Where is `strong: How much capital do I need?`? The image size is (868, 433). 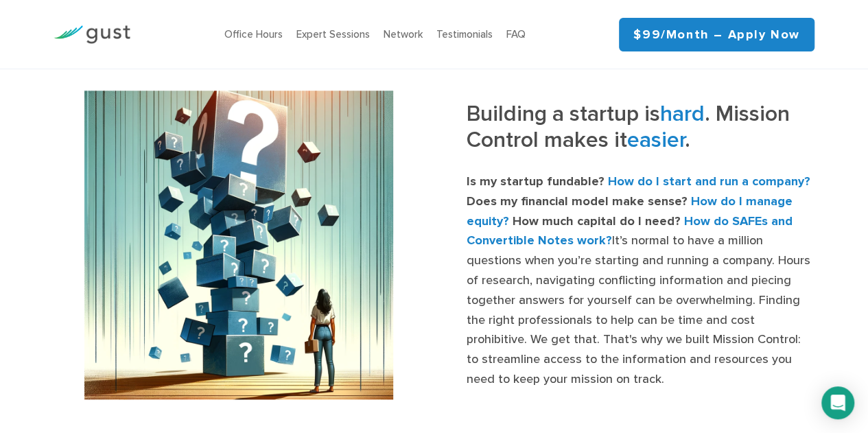
strong: How much capital do I need? is located at coordinates (596, 221).